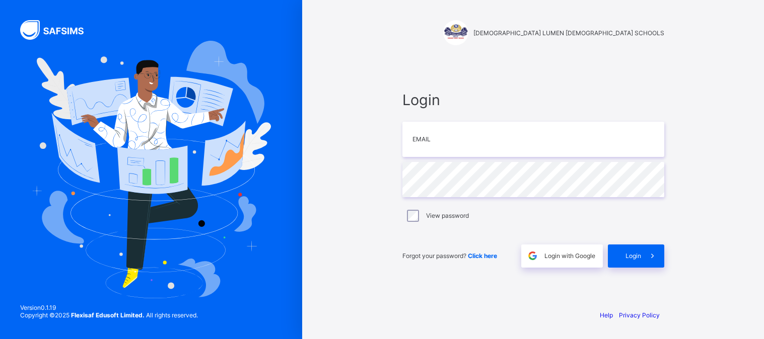 This screenshot has width=764, height=339. What do you see at coordinates (108, 315) in the screenshot?
I see `strong: Flexisaf Edusoft Limited.` at bounding box center [108, 315].